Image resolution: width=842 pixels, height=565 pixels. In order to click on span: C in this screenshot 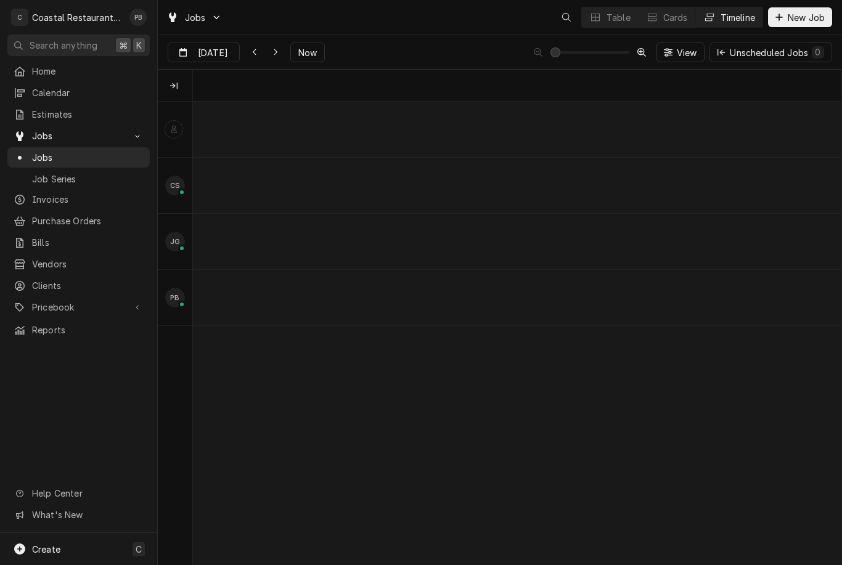, I will do `click(139, 549)`.